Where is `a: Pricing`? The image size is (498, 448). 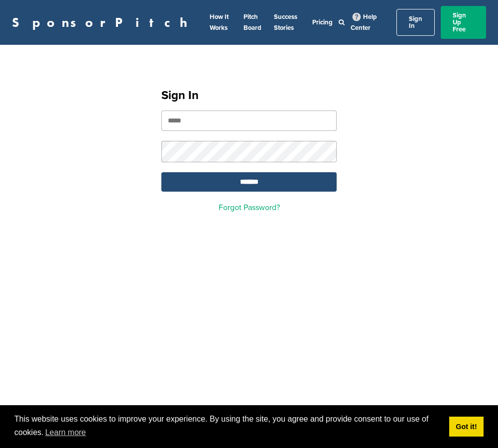 a: Pricing is located at coordinates (323, 23).